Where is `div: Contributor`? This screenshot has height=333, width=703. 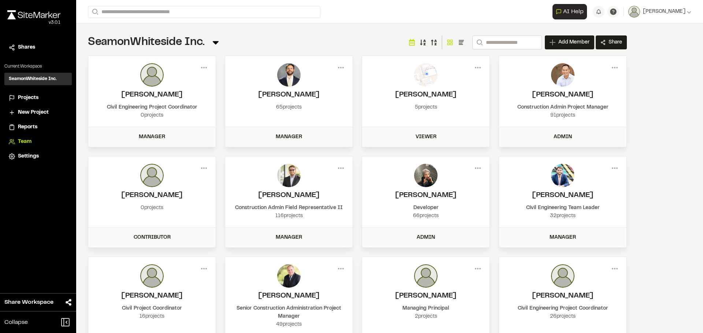
div: Contributor is located at coordinates (152, 238).